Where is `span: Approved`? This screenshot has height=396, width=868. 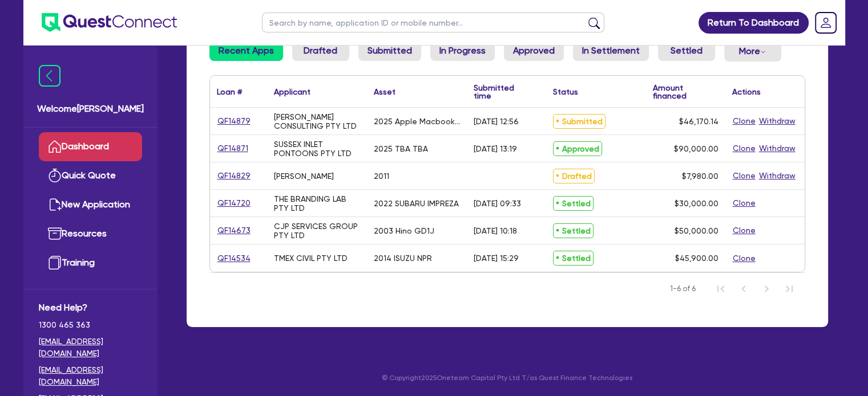
span: Approved is located at coordinates (578, 149).